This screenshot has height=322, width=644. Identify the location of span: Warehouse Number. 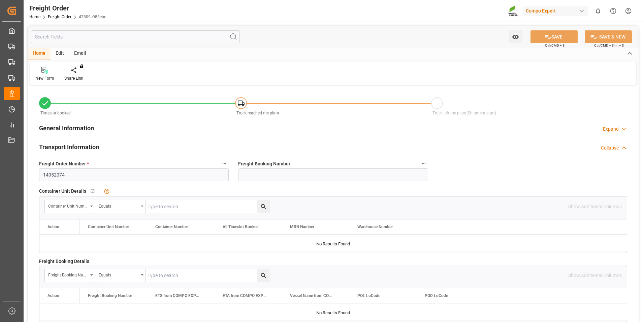
(375, 226).